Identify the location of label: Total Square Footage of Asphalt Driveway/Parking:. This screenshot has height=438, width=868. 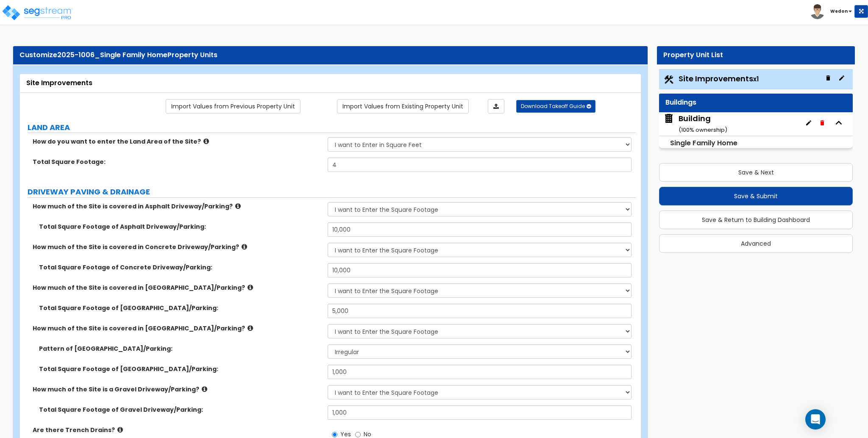
(180, 227).